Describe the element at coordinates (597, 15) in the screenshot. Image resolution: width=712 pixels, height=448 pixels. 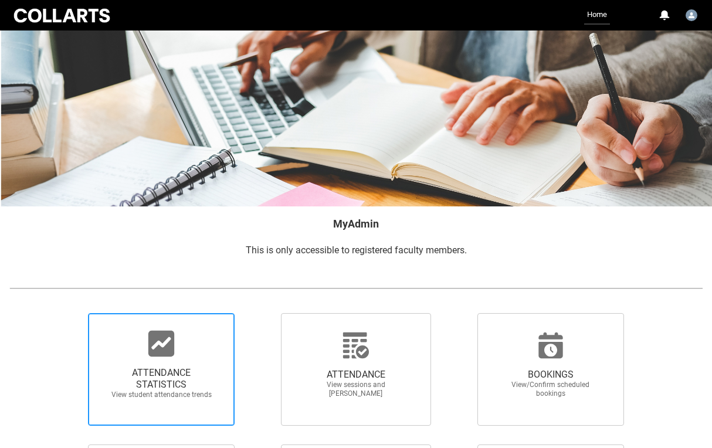
I see `a: Home` at that location.